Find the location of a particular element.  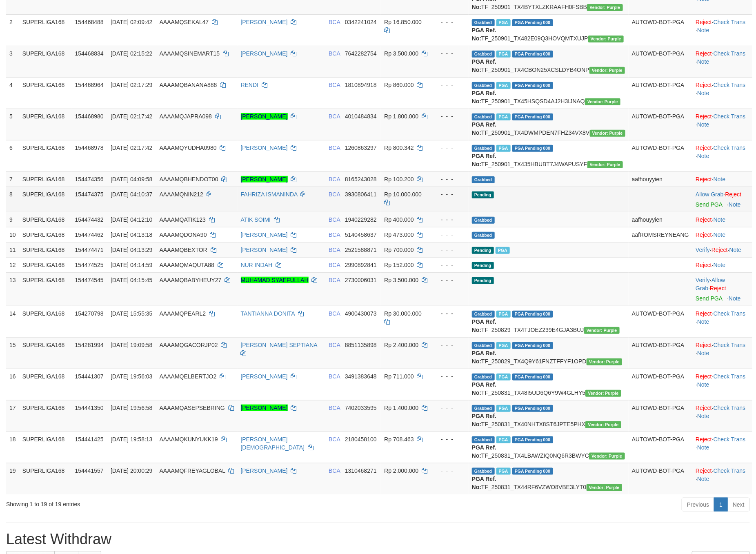

span: Copy 4010484834 to clipboard is located at coordinates (361, 116).